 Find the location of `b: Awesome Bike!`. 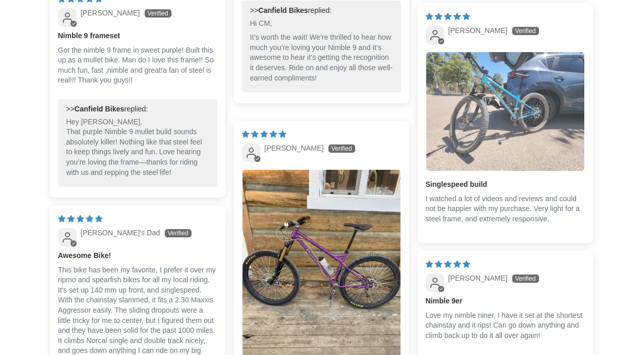

b: Awesome Bike! is located at coordinates (138, 256).